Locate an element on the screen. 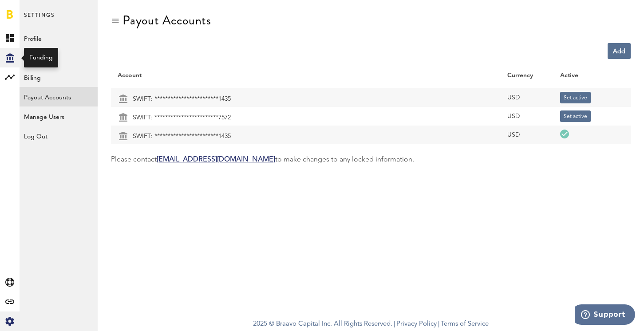  div: Payout Accounts is located at coordinates (167, 20).